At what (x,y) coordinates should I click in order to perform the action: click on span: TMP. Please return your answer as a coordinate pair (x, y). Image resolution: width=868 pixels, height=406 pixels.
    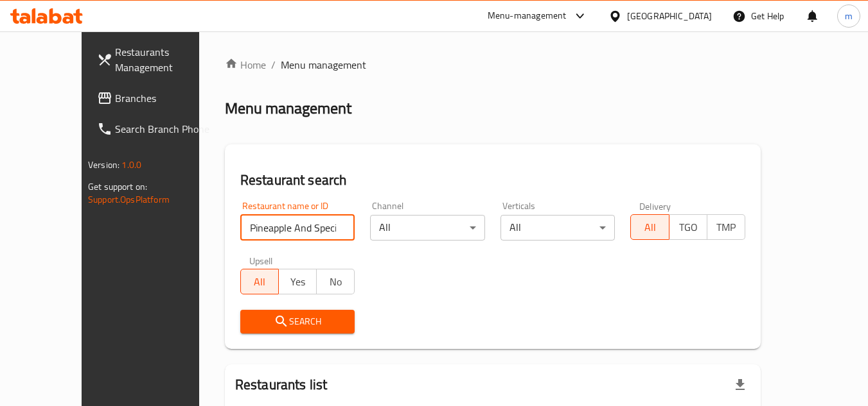
    Looking at the image, I should click on (727, 227).